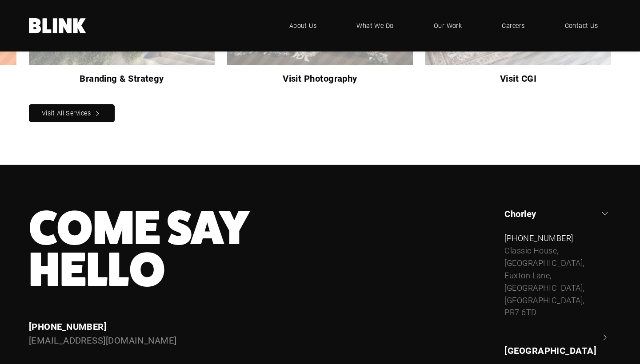  Describe the element at coordinates (375, 26) in the screenshot. I see `a: What We Do` at that location.